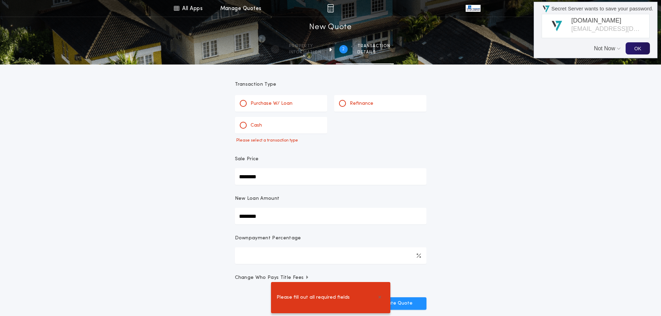  Describe the element at coordinates (330, 27) in the screenshot. I see `h1: New Quote` at that location.